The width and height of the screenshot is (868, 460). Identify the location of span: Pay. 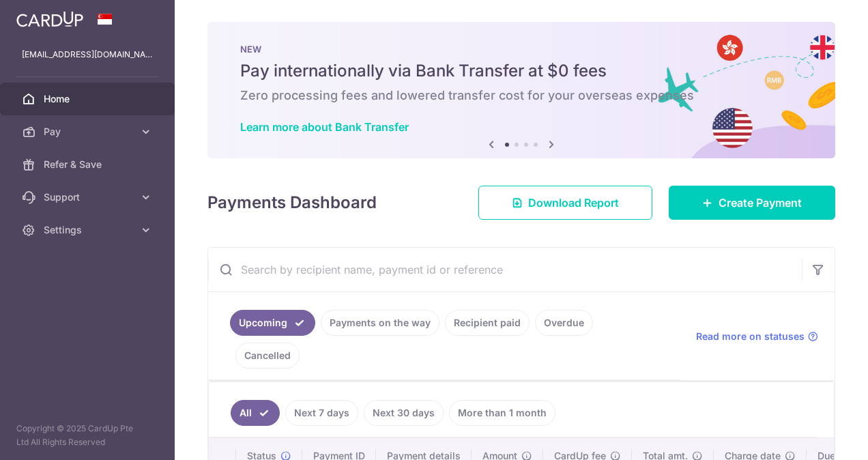
(89, 132).